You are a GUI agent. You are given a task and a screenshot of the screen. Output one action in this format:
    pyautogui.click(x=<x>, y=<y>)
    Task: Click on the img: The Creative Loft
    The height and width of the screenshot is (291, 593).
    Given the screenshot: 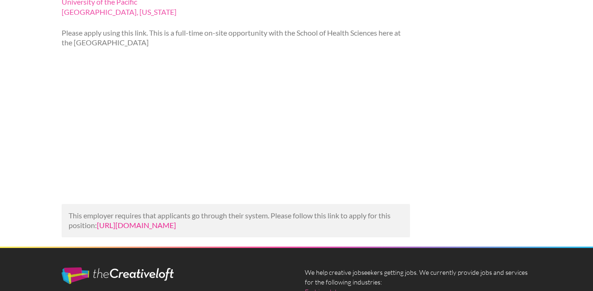 What is the action you would take?
    pyautogui.click(x=118, y=276)
    